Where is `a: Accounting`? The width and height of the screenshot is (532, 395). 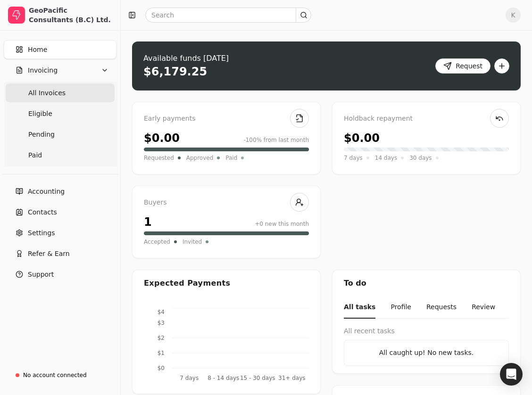
a: Accounting is located at coordinates (60, 191).